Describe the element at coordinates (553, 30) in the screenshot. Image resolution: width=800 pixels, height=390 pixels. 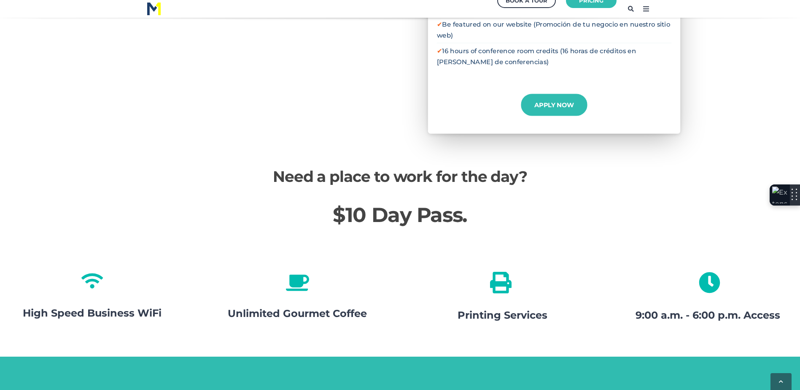
I see `span: Be featured on our website (Promoción de tu negocio en nuestro sitio web)` at that location.